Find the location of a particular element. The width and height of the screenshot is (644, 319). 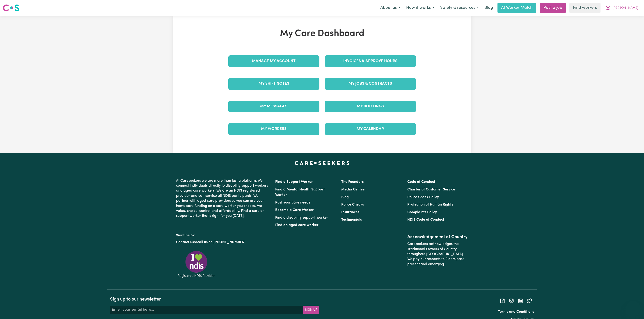

a: Contact us is located at coordinates (185, 242).